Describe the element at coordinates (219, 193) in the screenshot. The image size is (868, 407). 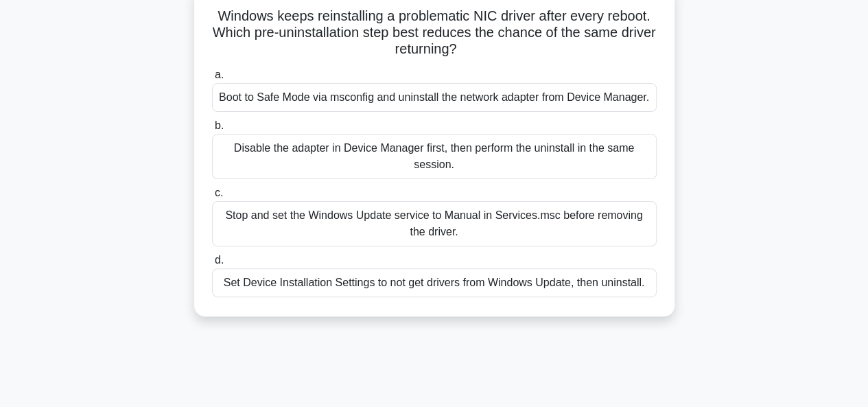
I see `span: c.` at that location.